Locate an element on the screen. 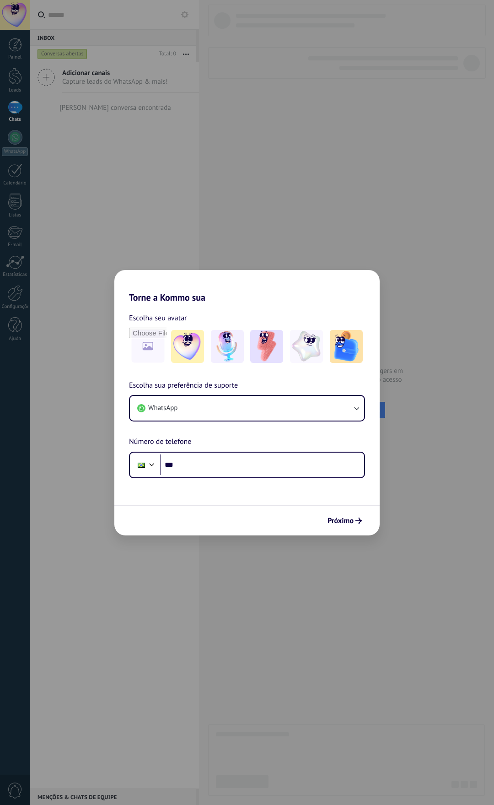 The image size is (494, 805). span: WhatsApp is located at coordinates (163, 408).